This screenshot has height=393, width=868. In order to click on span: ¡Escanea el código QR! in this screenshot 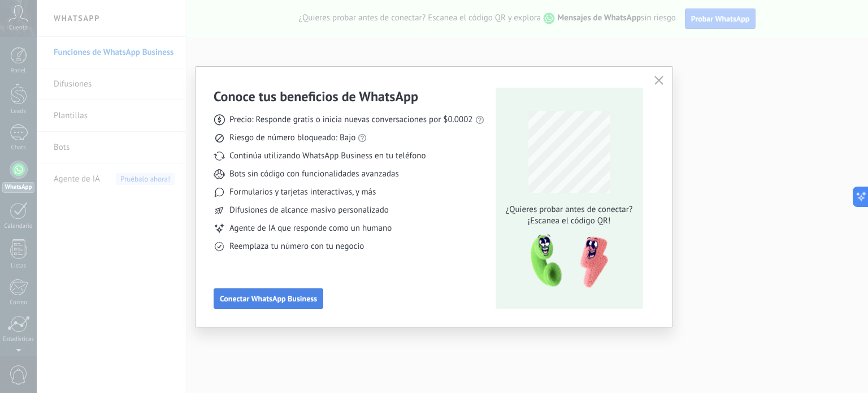, I will do `click(569, 221)`.